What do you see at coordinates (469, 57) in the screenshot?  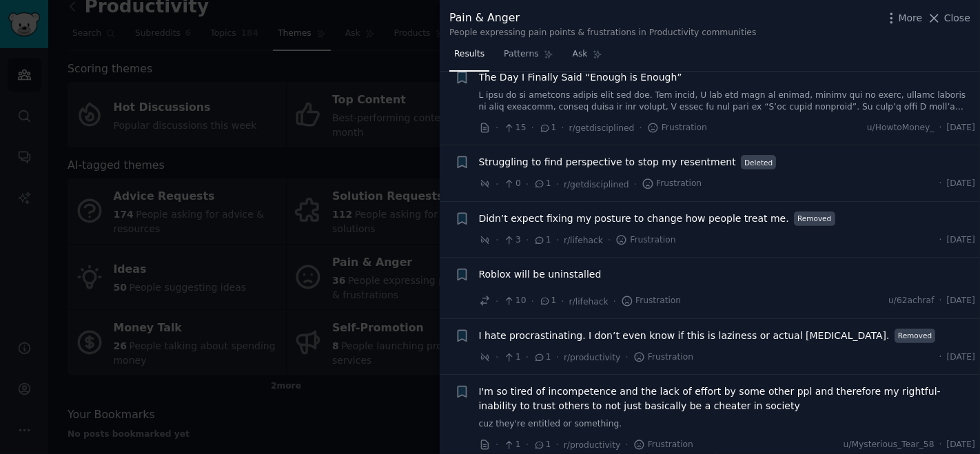 I see `a: Results` at bounding box center [469, 57].